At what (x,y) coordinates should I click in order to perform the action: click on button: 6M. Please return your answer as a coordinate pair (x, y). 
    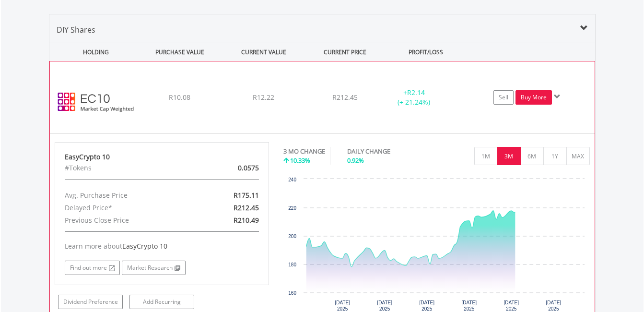
    Looking at the image, I should click on (532, 156).